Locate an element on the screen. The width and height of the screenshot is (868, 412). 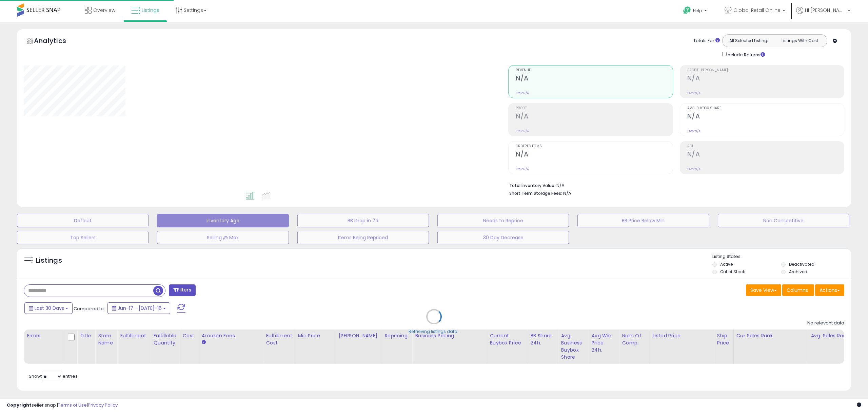
a: Terms of Use is located at coordinates (72, 404).